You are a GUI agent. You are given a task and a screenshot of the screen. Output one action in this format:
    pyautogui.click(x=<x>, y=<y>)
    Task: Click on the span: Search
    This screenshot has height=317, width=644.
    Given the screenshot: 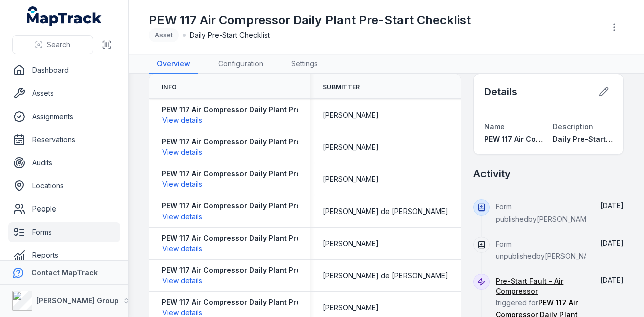 What is the action you would take?
    pyautogui.click(x=58, y=45)
    